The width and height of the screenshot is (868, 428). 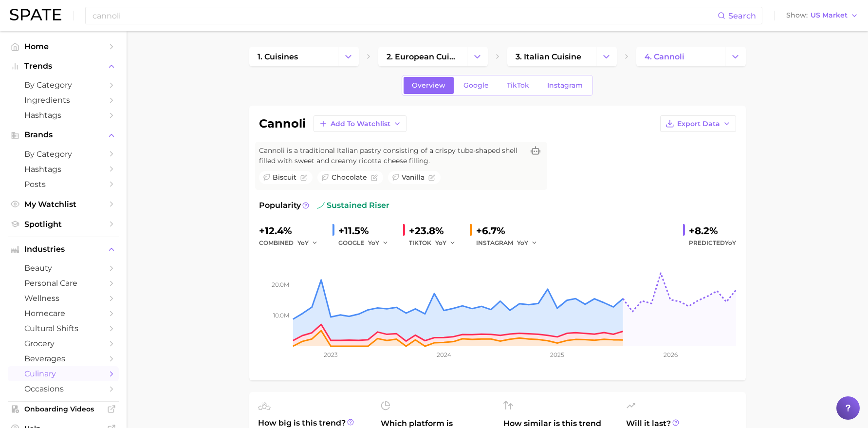 What do you see at coordinates (391, 156) in the screenshot?
I see `span: Cannoli is a traditional Italian pastry consisting of a crispy tube-shaped shell filled with swee...` at bounding box center [391, 156].